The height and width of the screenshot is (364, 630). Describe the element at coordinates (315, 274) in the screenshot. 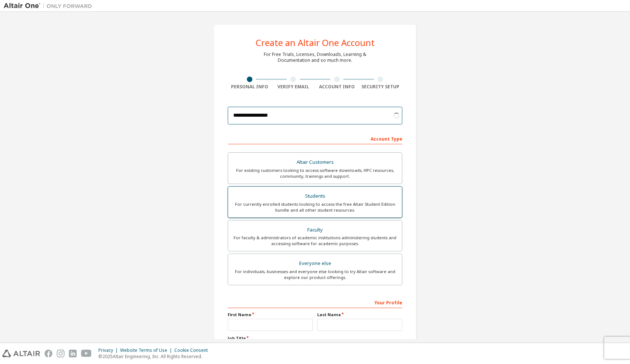

I see `div: For individuals, businesses and everyone else looking to try Altair software and explore our prod...` at that location.